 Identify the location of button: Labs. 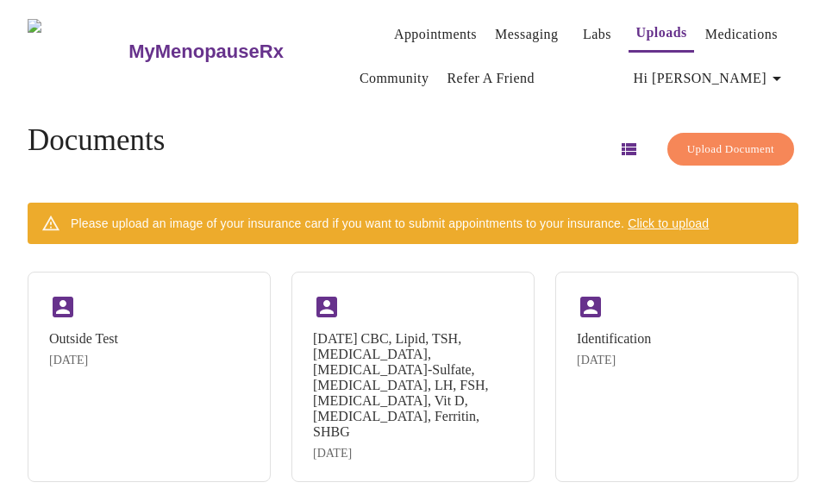
(596, 34).